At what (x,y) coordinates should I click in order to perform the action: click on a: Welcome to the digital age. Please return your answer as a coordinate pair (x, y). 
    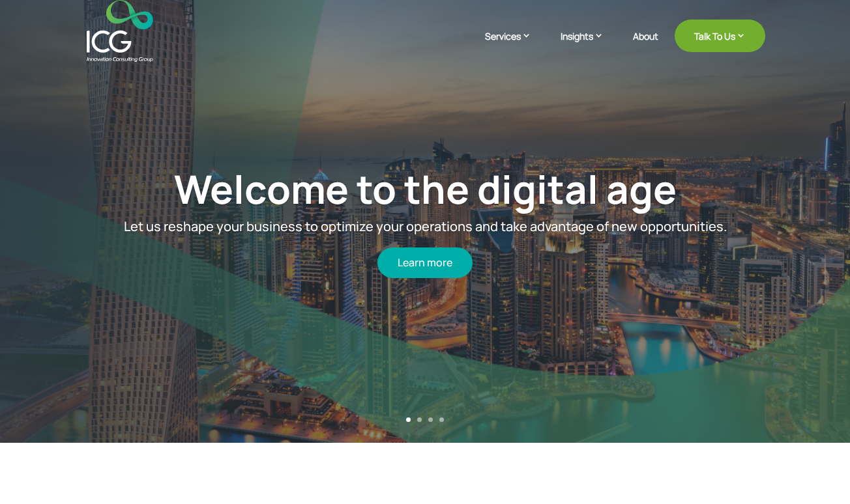
    Looking at the image, I should click on (425, 189).